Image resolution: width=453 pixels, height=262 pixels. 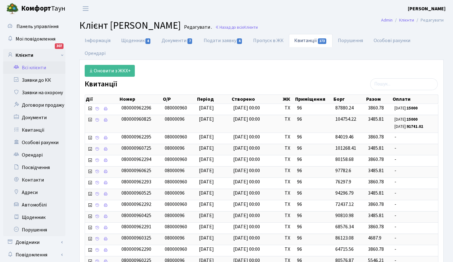 What do you see at coordinates (34, 192) in the screenshot?
I see `a: Адреси` at bounding box center [34, 192].